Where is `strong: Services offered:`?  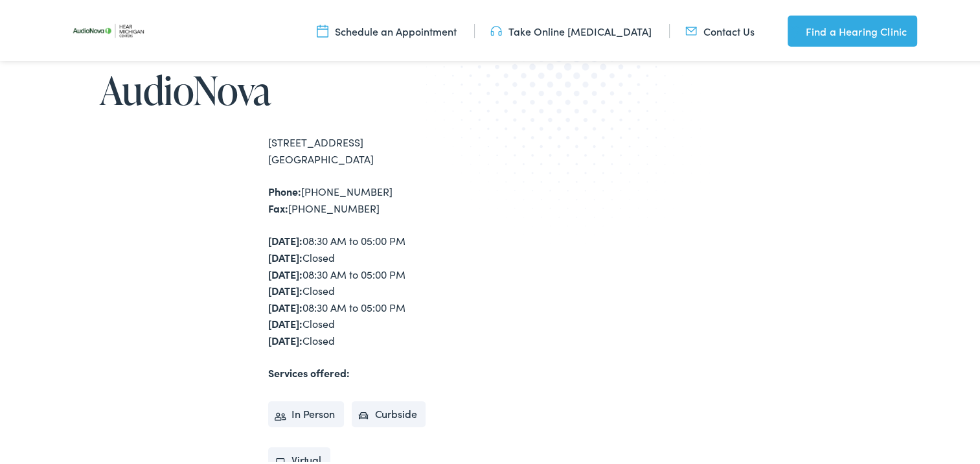 strong: Services offered: is located at coordinates (309, 370).